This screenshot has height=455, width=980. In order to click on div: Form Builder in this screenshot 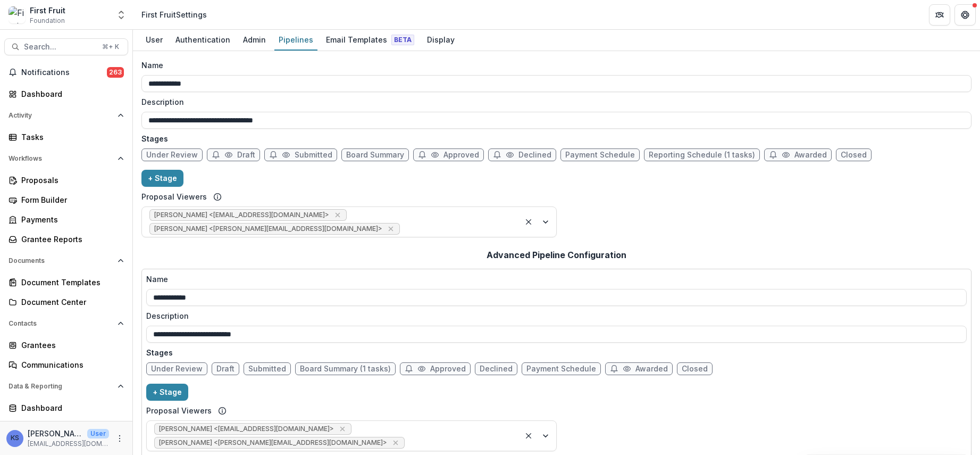, I will do `click(70, 200)`.